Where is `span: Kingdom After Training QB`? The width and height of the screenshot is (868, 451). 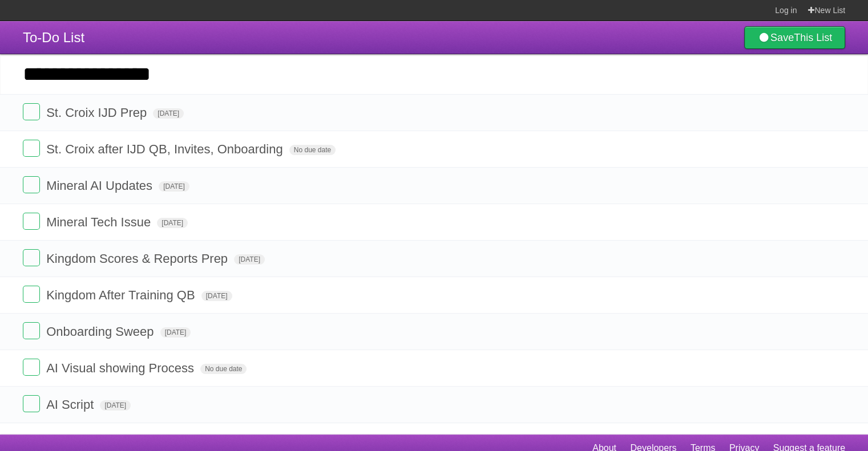
span: Kingdom After Training QB is located at coordinates (122, 295).